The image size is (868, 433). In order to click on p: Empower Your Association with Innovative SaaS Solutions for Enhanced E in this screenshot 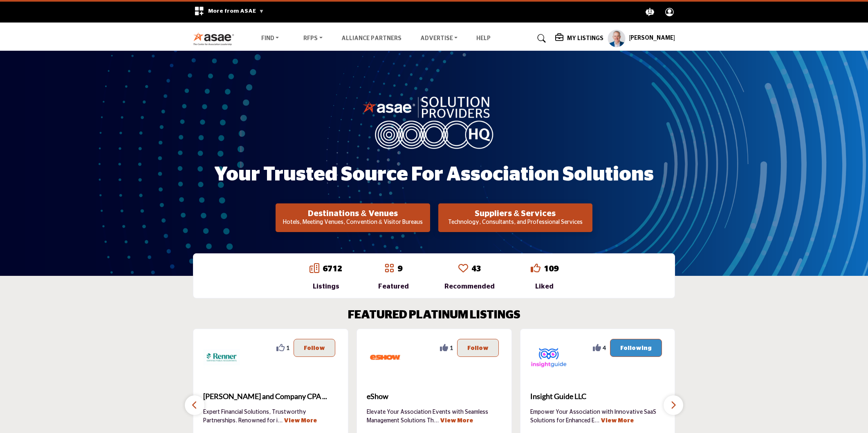, I will do `click(598, 416)`.